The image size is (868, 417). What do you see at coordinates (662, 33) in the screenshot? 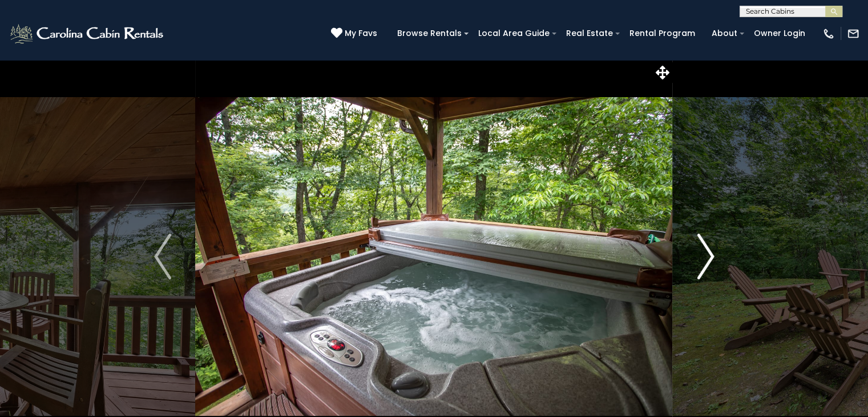
I see `a: Rental Program` at bounding box center [662, 33].